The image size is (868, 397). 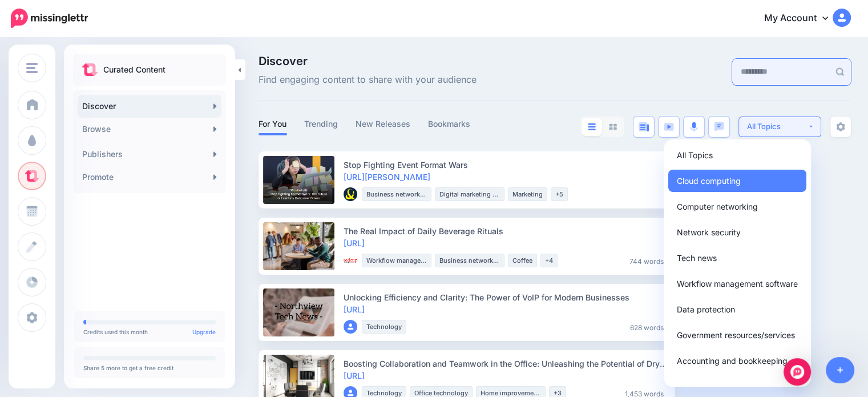 What do you see at coordinates (694, 154) in the screenshot?
I see `span: All Topics` at bounding box center [694, 154].